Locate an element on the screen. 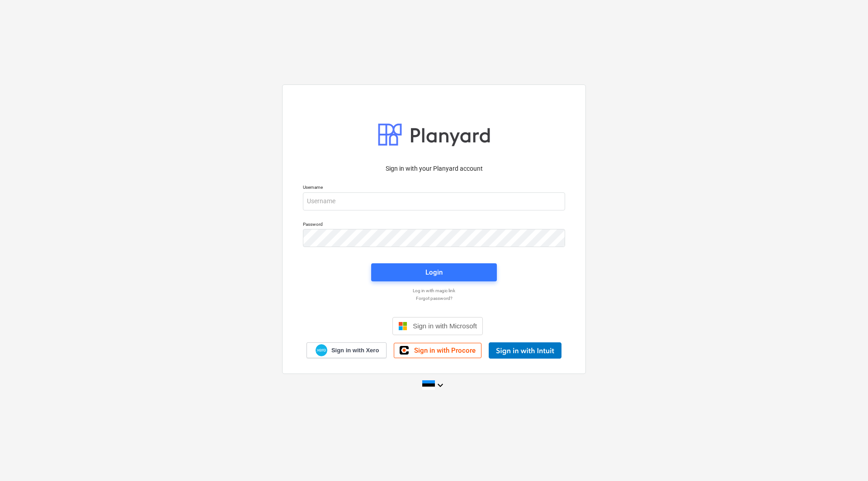  img: Microsoft logo is located at coordinates (403, 326).